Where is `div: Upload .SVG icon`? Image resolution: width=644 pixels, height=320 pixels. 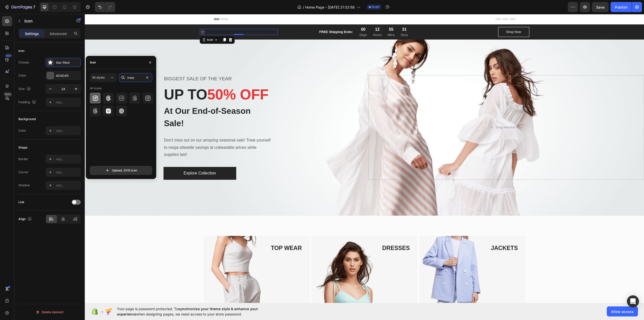
div: Upload .SVG icon is located at coordinates (121, 171).